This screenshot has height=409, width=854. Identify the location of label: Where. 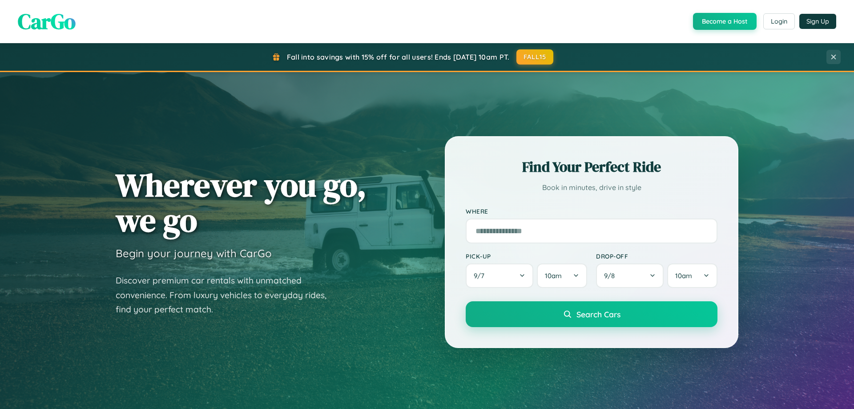
(592, 211).